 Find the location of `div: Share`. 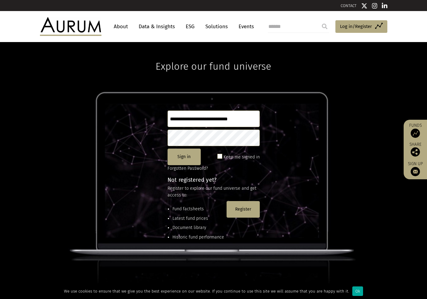

div: Share is located at coordinates (415, 150).